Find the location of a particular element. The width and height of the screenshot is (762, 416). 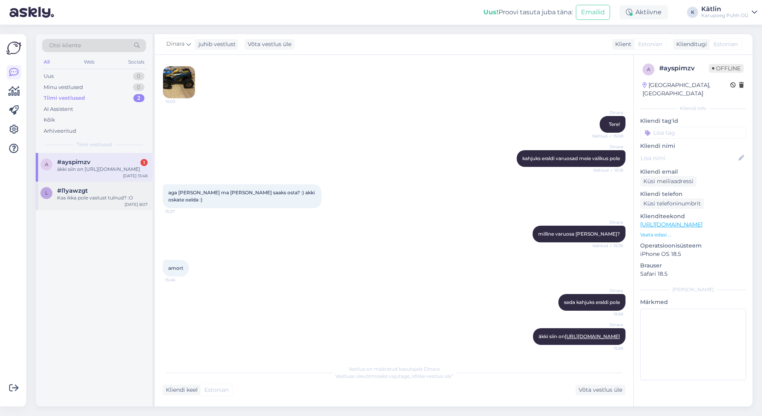

div: juhib vestlust is located at coordinates (216, 44).